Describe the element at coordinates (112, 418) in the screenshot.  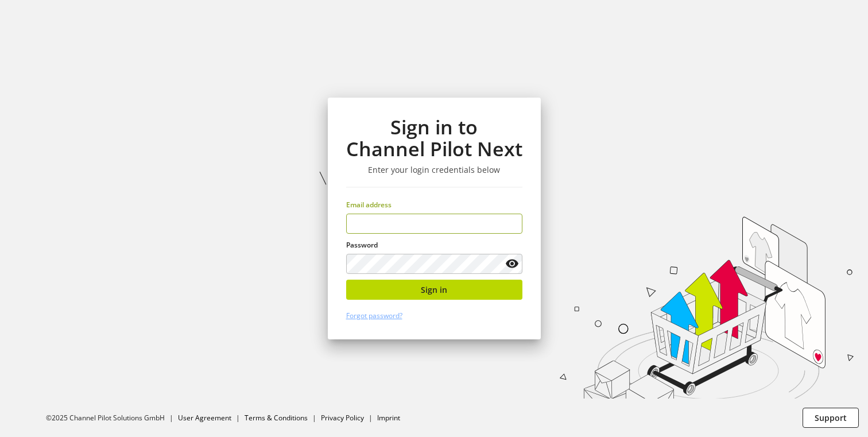
I see `li: ©2025 Channel Pilot Solutions GmbH` at that location.